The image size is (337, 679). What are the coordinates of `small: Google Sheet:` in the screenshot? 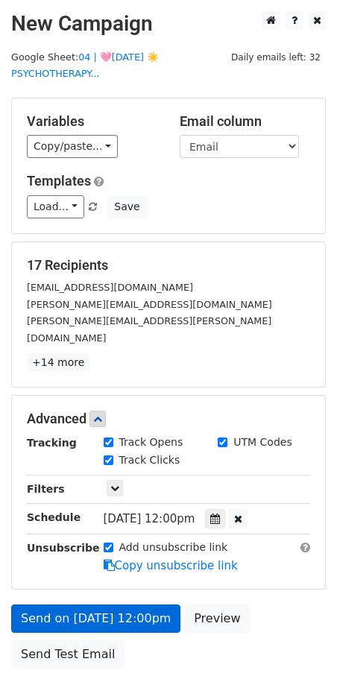 It's located at (85, 66).